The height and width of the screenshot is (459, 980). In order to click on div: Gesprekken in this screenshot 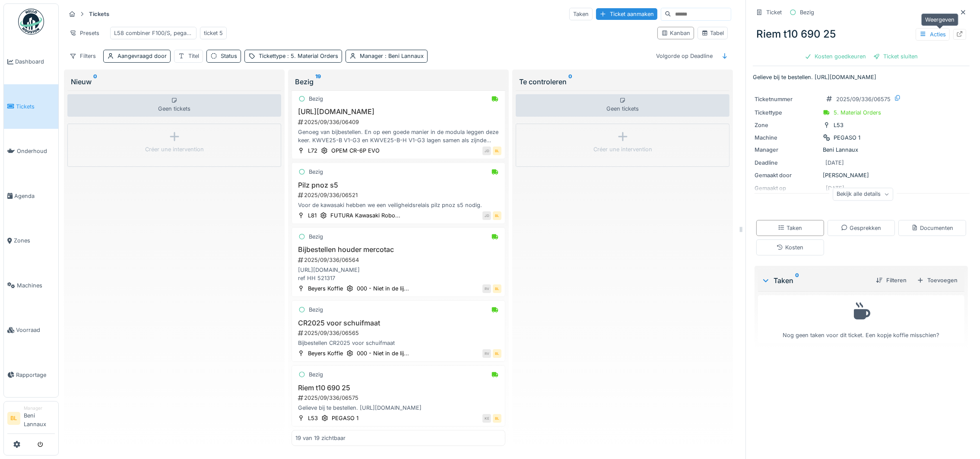, I will do `click(861, 228)`.